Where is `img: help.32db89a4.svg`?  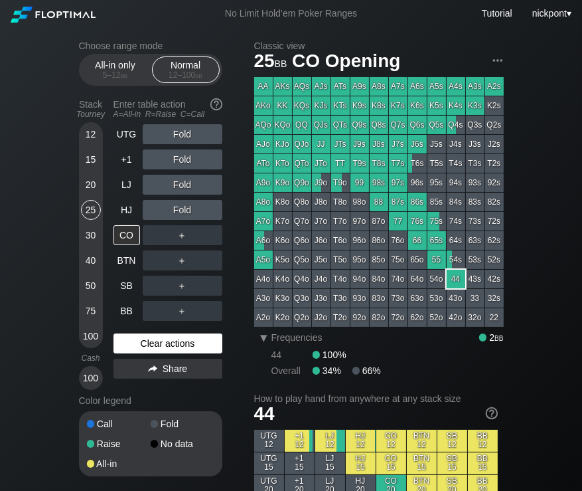 img: help.32db89a4.svg is located at coordinates (492, 413).